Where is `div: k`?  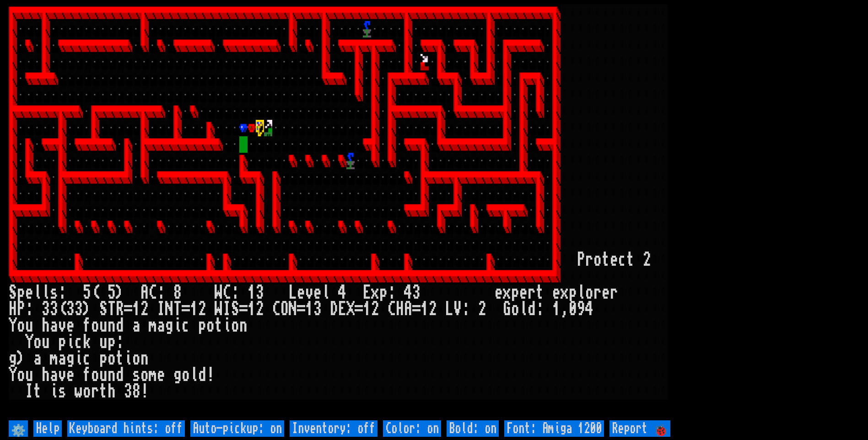 div: k is located at coordinates (87, 342).